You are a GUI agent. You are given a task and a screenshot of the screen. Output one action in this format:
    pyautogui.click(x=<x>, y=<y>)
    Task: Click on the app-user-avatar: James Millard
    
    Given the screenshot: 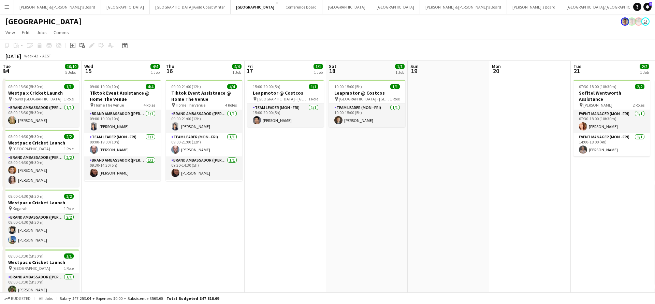 What is the action you would take?
    pyautogui.click(x=645, y=21)
    